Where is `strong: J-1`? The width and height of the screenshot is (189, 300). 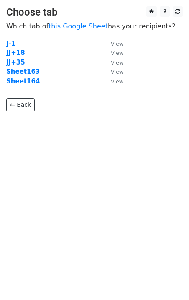
strong: J-1 is located at coordinates (11, 44).